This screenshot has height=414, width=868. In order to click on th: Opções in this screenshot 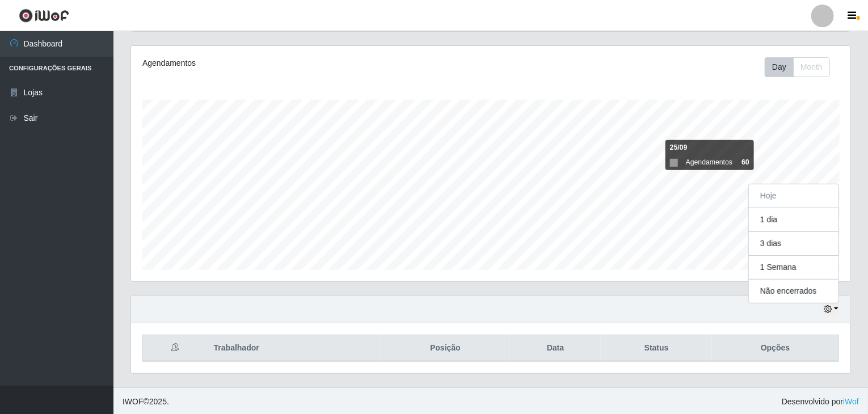, I will do `click(775, 348)`.